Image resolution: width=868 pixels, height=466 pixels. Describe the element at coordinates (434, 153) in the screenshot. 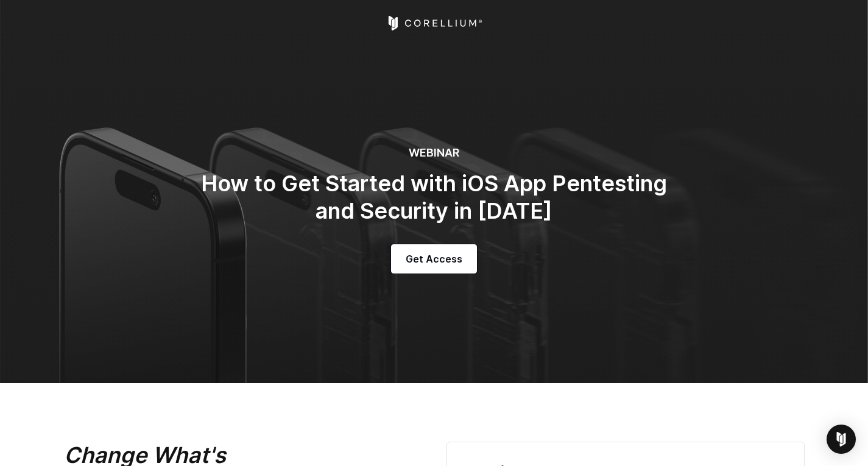

I see `h6: WEBINAR` at that location.